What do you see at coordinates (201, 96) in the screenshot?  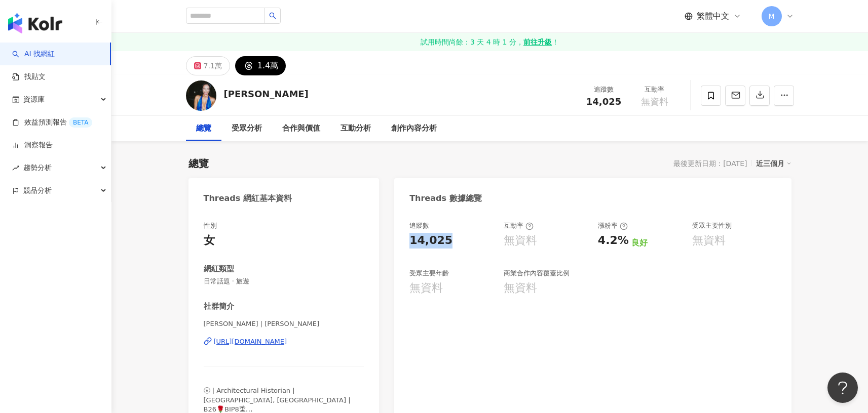 I see `img: KOL Avatar` at bounding box center [201, 96].